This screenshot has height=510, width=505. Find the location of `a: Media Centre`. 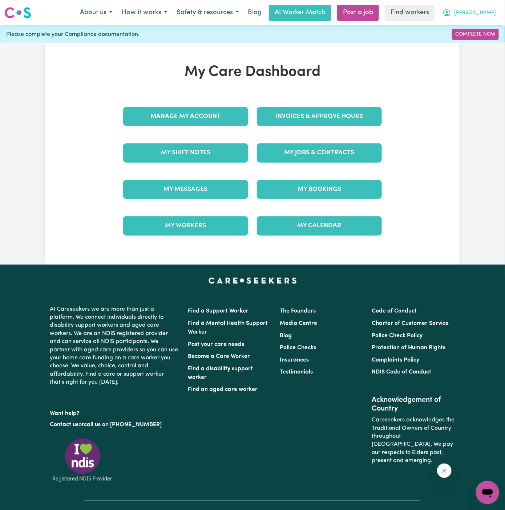

a: Media Centre is located at coordinates (298, 324).